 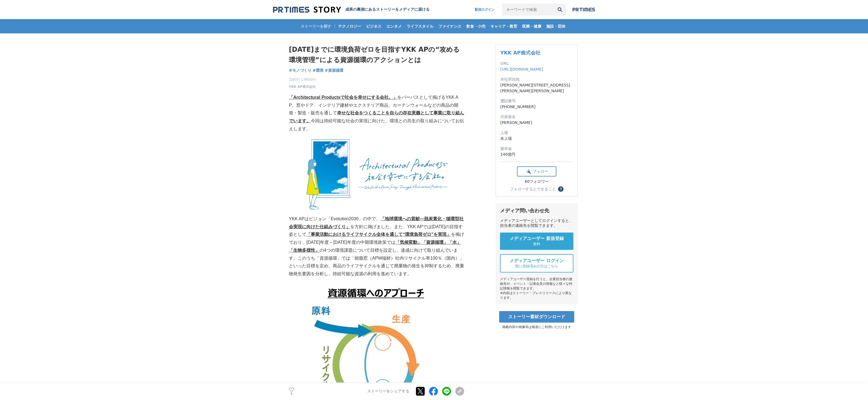 I want to click on span: 医療・健康, so click(x=532, y=26).